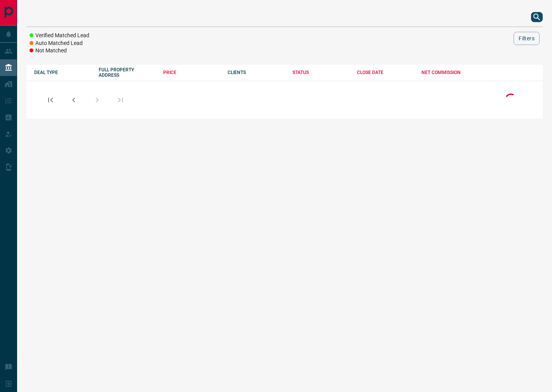  Describe the element at coordinates (527, 39) in the screenshot. I see `button: Filters` at that location.